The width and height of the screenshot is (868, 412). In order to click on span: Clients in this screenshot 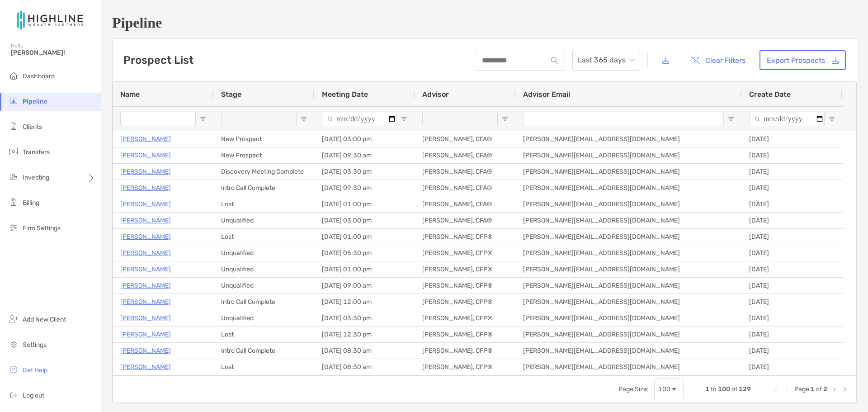, I will do `click(32, 127)`.